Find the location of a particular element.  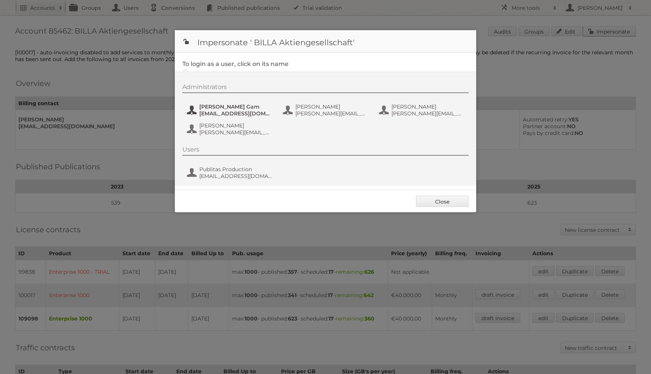

div: Administrators is located at coordinates (326, 88).